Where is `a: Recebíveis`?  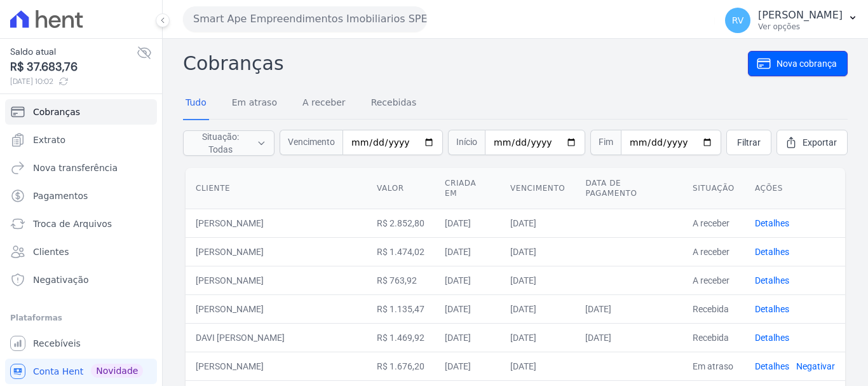 a: Recebíveis is located at coordinates (81, 343).